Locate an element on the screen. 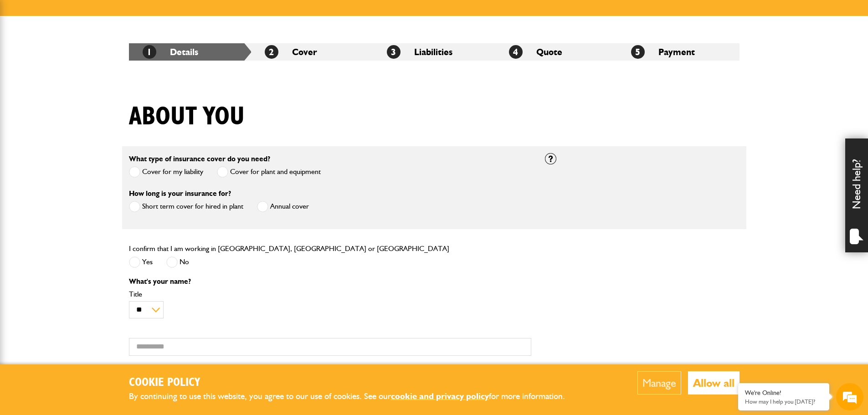 Image resolution: width=868 pixels, height=415 pixels. li: Payment is located at coordinates (678, 52).